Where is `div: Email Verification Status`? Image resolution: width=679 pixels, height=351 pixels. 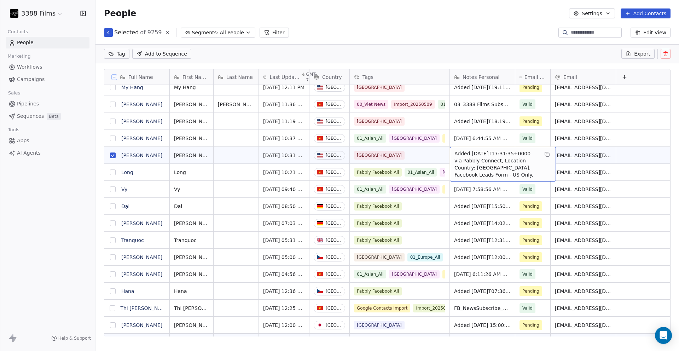 div: Email Verification Status is located at coordinates (533, 77).